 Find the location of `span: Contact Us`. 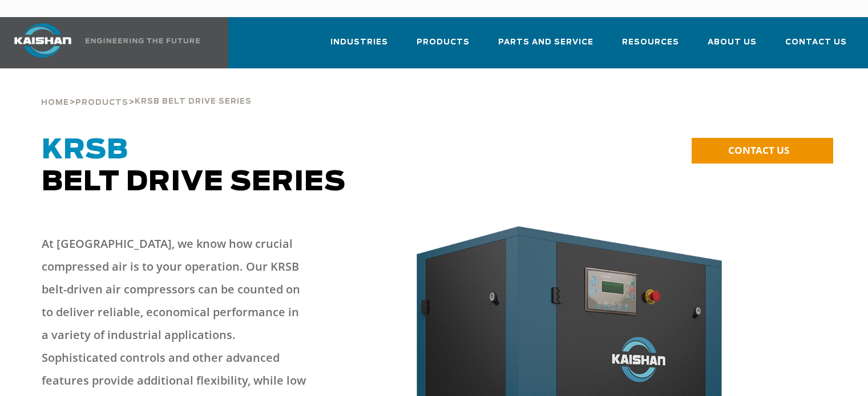

span: Contact Us is located at coordinates (817, 42).